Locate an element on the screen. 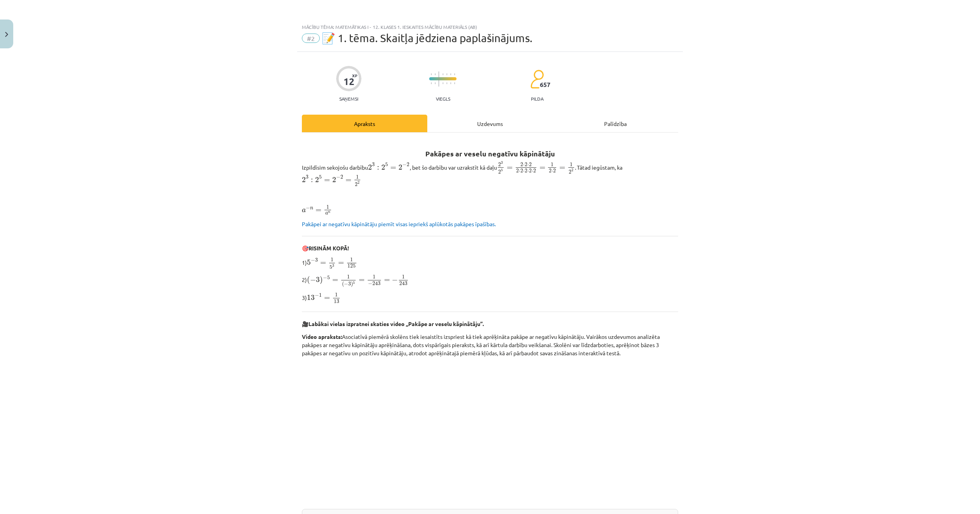  b: RISINĀM KOPĀ! is located at coordinates (329, 248).